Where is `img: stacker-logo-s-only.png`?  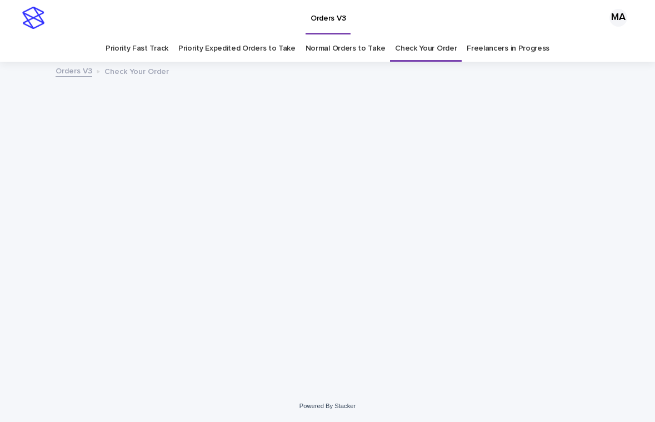
img: stacker-logo-s-only.png is located at coordinates (33, 18).